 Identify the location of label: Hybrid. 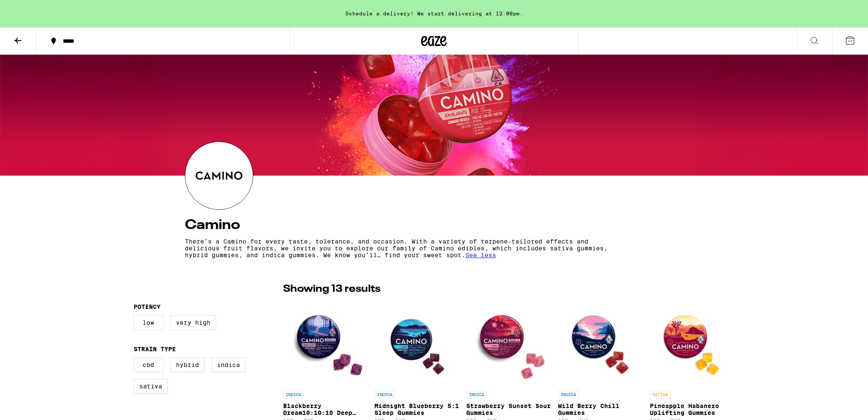
(187, 365).